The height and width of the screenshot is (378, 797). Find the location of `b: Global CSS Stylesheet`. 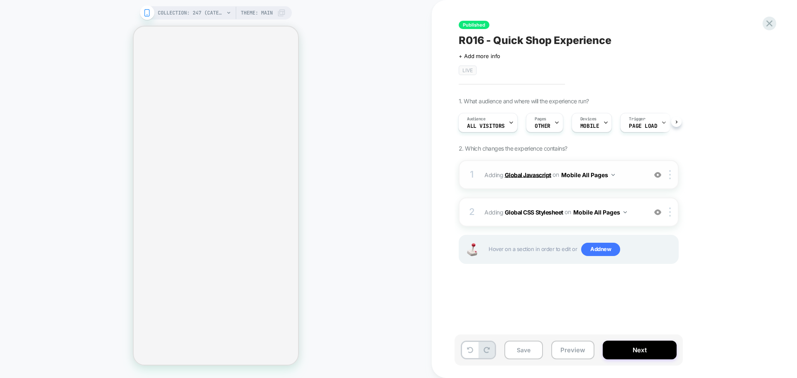

b: Global CSS Stylesheet is located at coordinates (534, 212).